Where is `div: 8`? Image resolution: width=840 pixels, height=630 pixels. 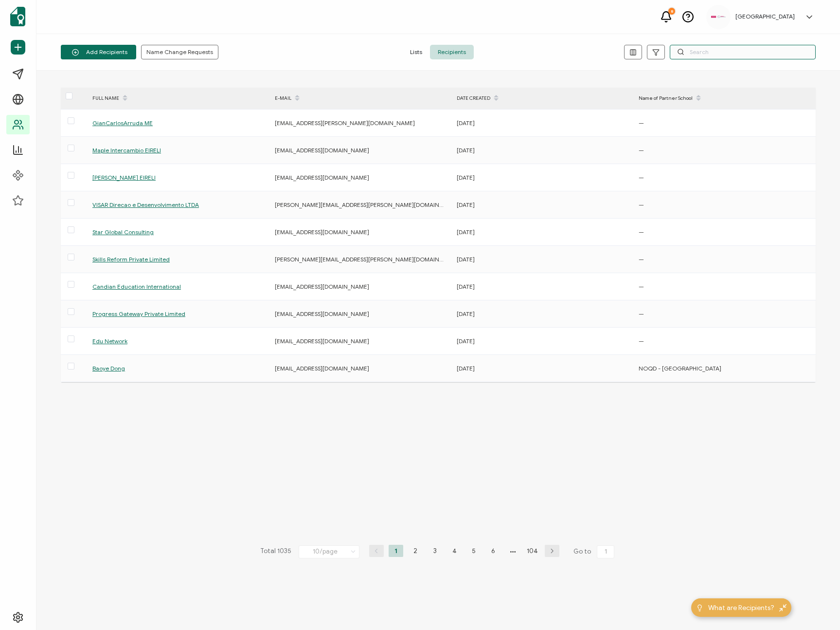
div: 8 is located at coordinates (672, 11).